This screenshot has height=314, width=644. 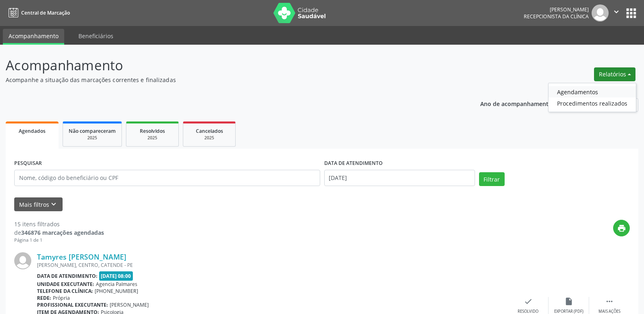 What do you see at coordinates (28, 164) in the screenshot?
I see `label: PESQUISAR` at bounding box center [28, 164].